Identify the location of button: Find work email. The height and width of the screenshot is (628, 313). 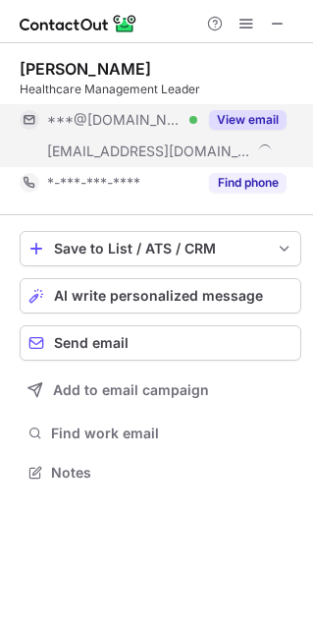
(160, 433).